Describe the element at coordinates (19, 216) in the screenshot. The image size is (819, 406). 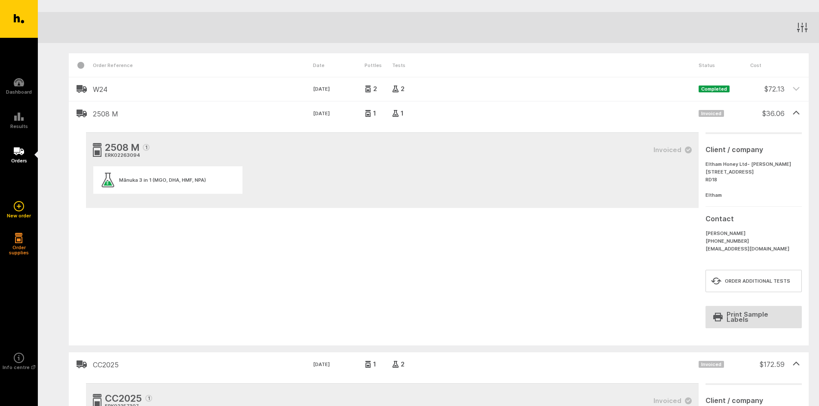
I see `h5: New order` at that location.